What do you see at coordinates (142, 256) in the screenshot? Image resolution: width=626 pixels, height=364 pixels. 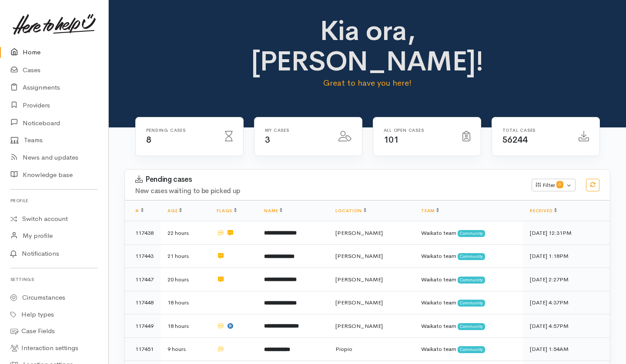 I see `td: 117443` at bounding box center [142, 256].